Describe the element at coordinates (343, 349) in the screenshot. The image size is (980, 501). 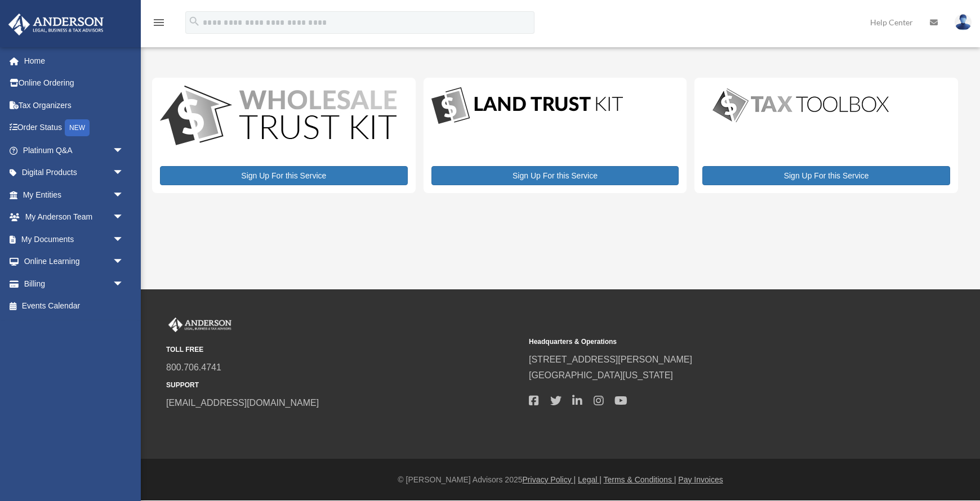
I see `small: TOLL FREE` at that location.